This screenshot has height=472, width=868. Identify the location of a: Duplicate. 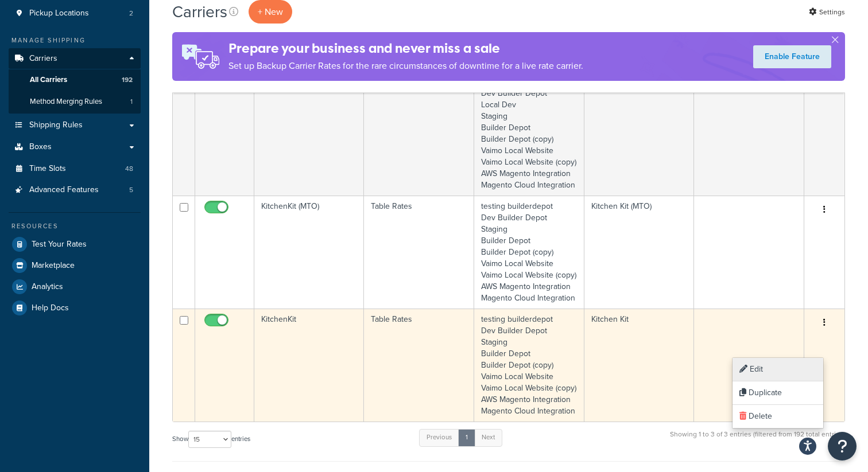
(778, 394).